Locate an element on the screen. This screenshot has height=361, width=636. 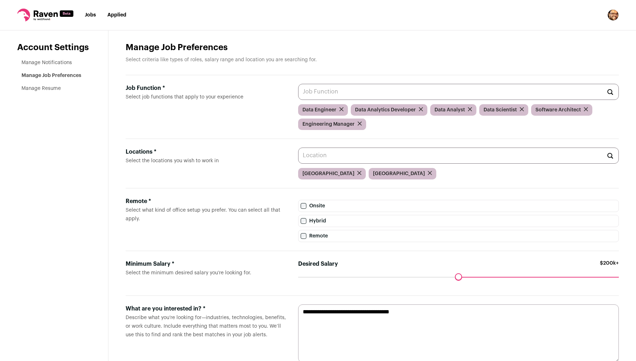
label: Onsite is located at coordinates (459, 206).